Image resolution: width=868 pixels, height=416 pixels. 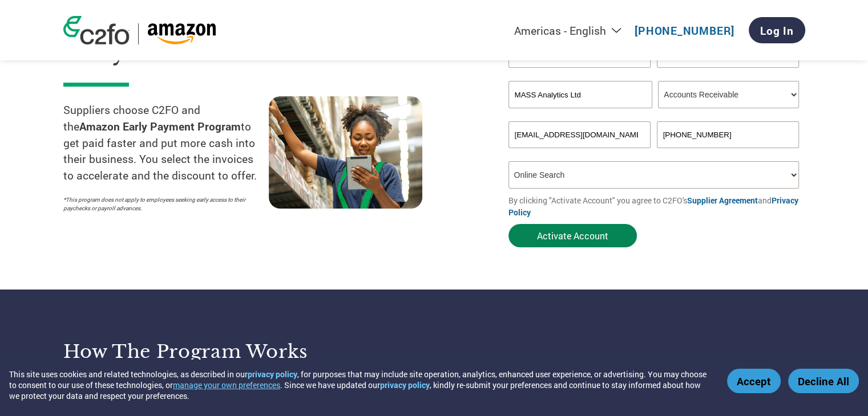 What do you see at coordinates (96, 30) in the screenshot?
I see `img: c2fo logo` at bounding box center [96, 30].